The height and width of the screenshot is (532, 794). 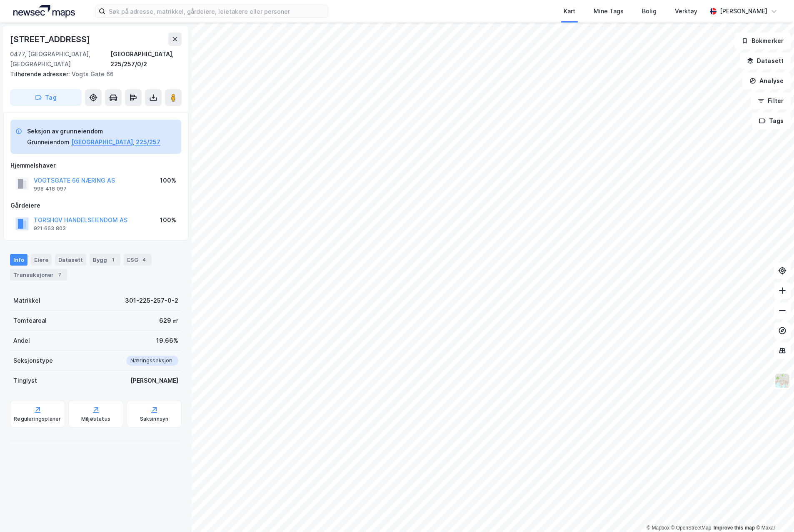 I want to click on div: Hjemmelshaver, so click(x=95, y=166).